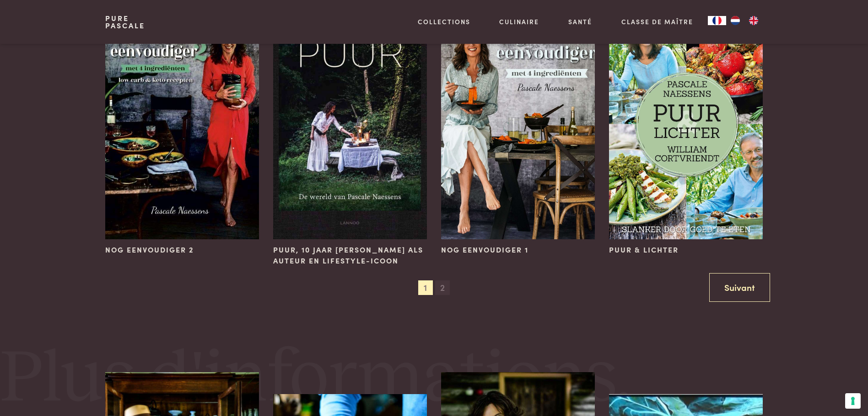 Image resolution: width=868 pixels, height=416 pixels. I want to click on a: Suivant, so click(739, 287).